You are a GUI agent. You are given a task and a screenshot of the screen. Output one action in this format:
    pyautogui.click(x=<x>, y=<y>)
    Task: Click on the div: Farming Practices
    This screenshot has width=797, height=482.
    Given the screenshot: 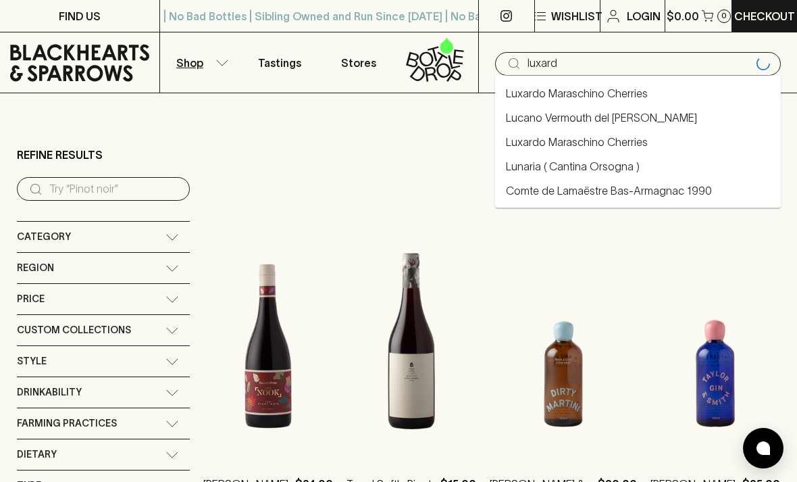 What is the action you would take?
    pyautogui.click(x=103, y=423)
    